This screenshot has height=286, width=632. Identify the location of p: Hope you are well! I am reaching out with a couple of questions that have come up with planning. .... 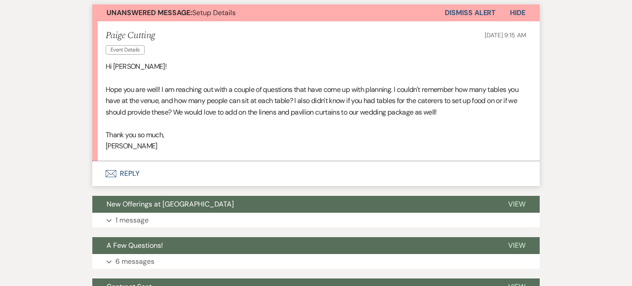
(316, 101).